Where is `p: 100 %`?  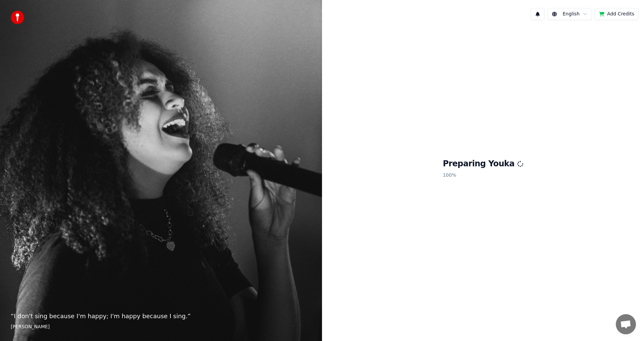
p: 100 % is located at coordinates (483, 175).